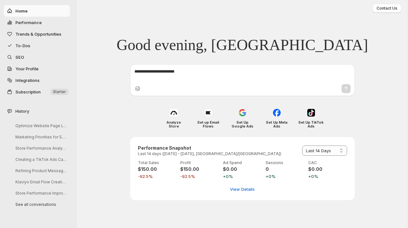 The width and height of the screenshot is (408, 228). Describe the element at coordinates (242, 124) in the screenshot. I see `h4: Set Up Google Ads` at that location.